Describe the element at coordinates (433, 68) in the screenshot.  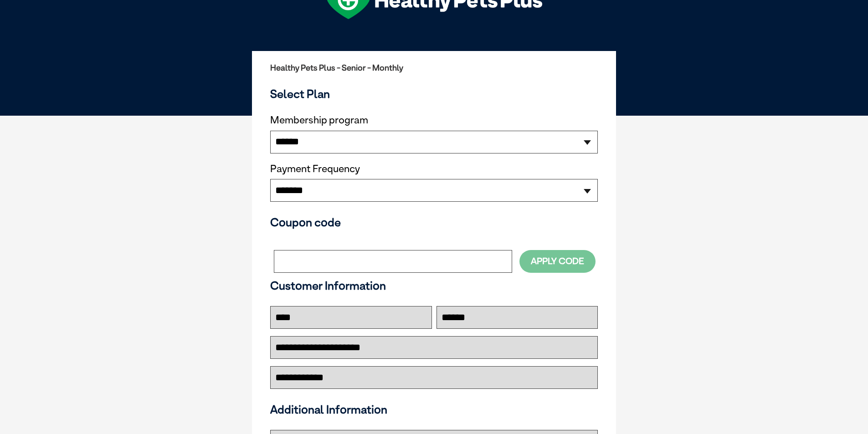
I see `h2: Healthy Pets Plus - Senior - Monthly` at that location.